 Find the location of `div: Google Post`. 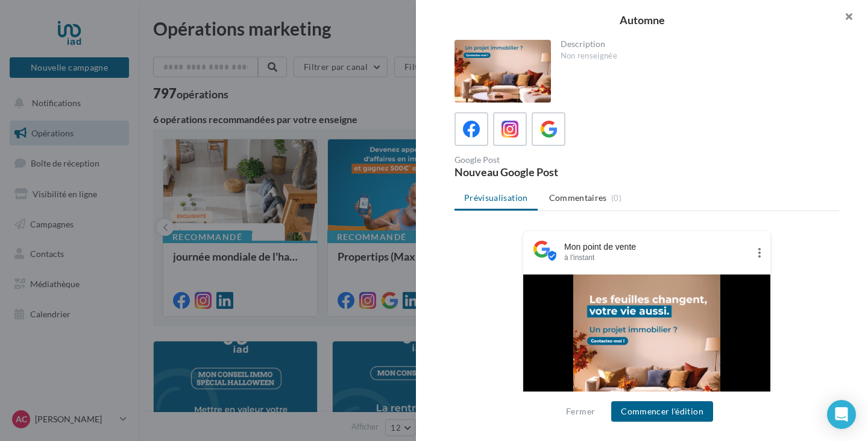

div: Google Post is located at coordinates (547, 160).